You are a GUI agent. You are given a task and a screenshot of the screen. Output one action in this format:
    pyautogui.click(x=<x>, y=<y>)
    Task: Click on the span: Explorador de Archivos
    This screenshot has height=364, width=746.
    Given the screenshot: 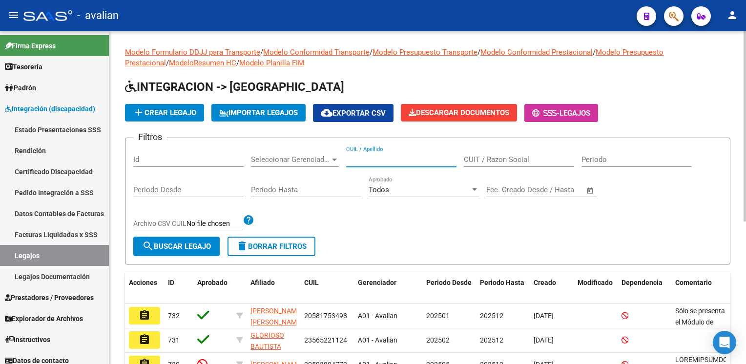 What is the action you would take?
    pyautogui.click(x=44, y=319)
    